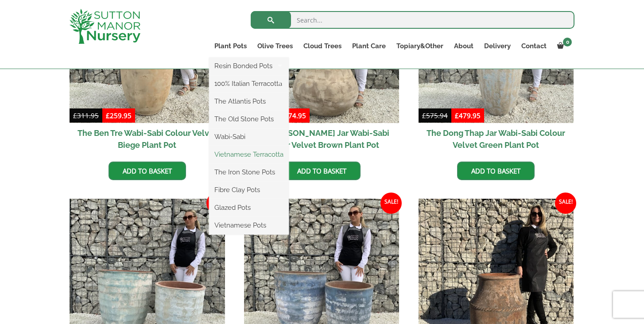  Describe the element at coordinates (563, 46) in the screenshot. I see `a: 0` at that location.